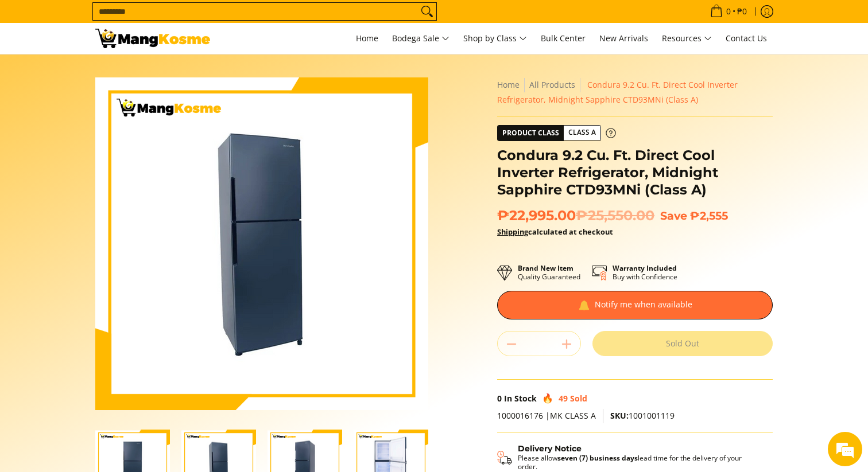 This screenshot has width=868, height=472. Describe the element at coordinates (614, 215) in the screenshot. I see `del: ₱25,550.00` at that location.